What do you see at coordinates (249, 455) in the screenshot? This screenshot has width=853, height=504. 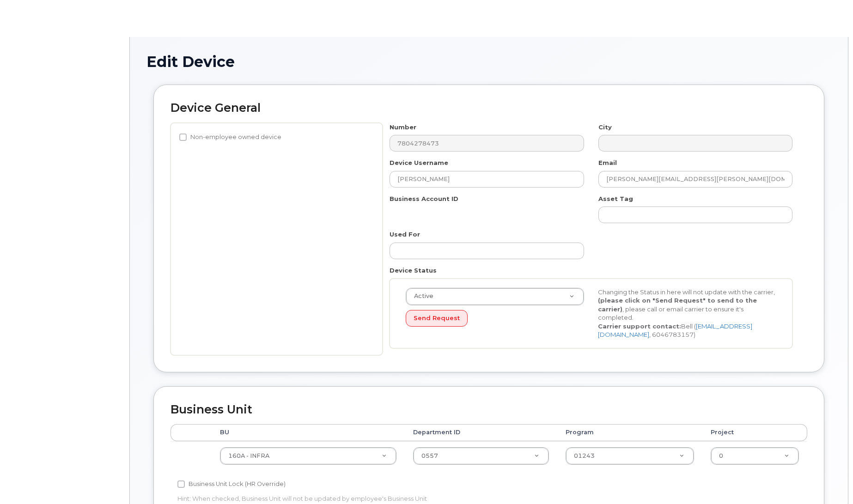 I see `span: 160A - INFRA` at bounding box center [249, 455].